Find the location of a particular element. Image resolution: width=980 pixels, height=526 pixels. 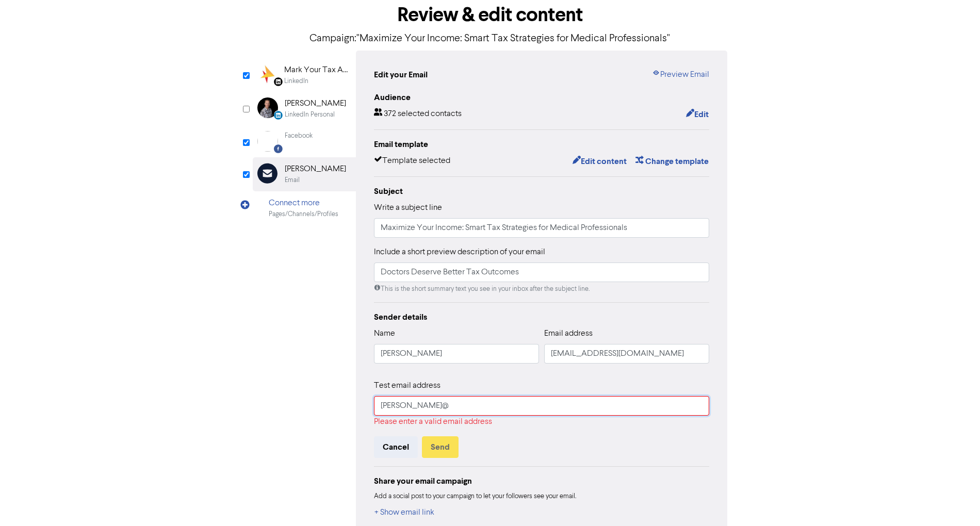

button: Edit content is located at coordinates (599, 162).